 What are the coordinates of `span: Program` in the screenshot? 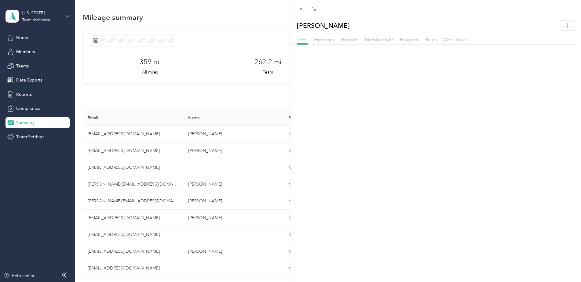 It's located at (410, 39).